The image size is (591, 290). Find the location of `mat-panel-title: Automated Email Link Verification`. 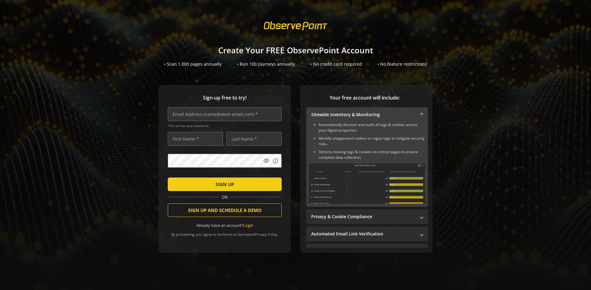

mat-panel-title: Automated Email Link Verification is located at coordinates (363, 234).